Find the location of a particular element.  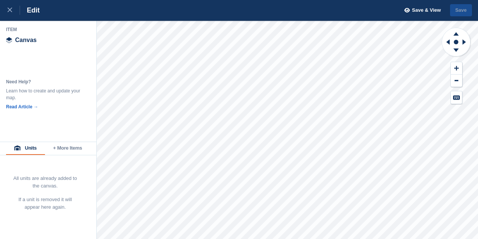

button: Keyboard Shortcuts is located at coordinates (457, 97).